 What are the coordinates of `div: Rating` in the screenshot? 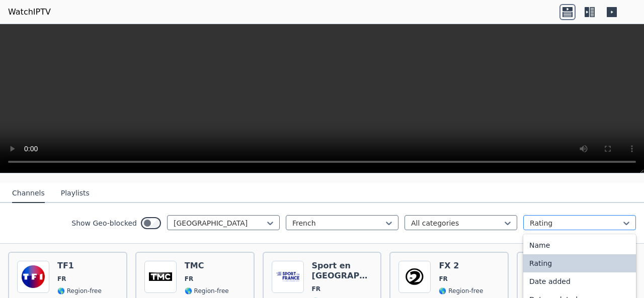 It's located at (580, 264).